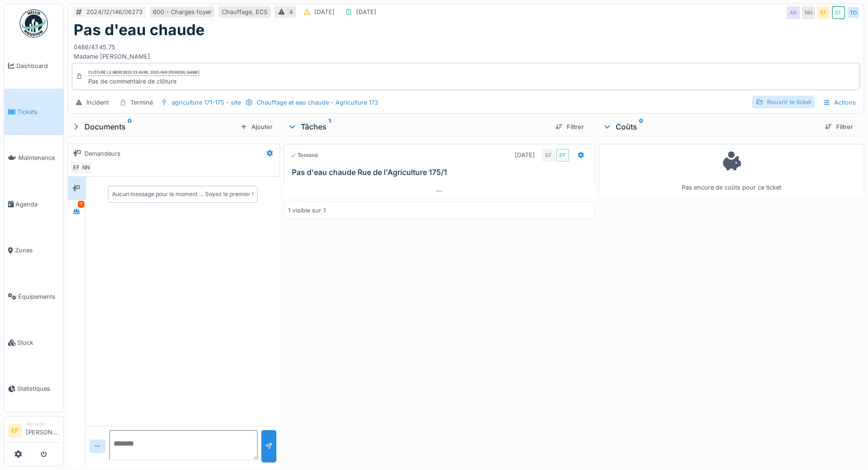 This screenshot has height=470, width=868. What do you see at coordinates (291, 12) in the screenshot?
I see `div: 4` at bounding box center [291, 12].